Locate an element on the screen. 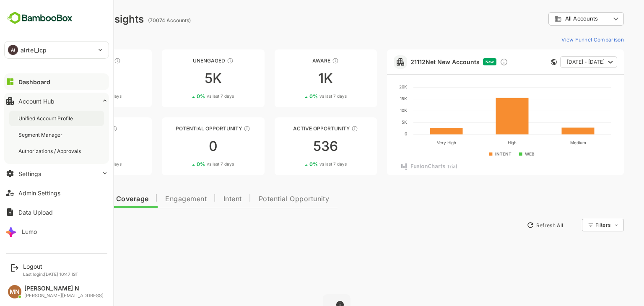 Image resolution: width=644 pixels, height=306 pixels. div: Segment Manager is located at coordinates (41, 135).